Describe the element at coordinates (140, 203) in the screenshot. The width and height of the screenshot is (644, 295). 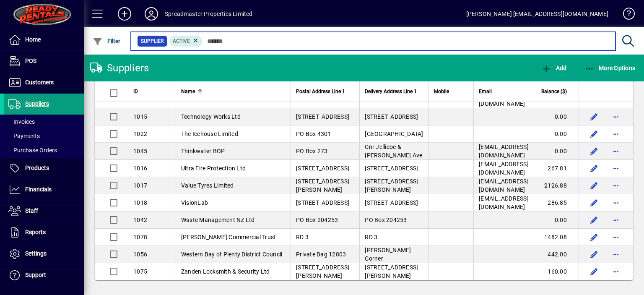
I see `span: 1018` at that location.